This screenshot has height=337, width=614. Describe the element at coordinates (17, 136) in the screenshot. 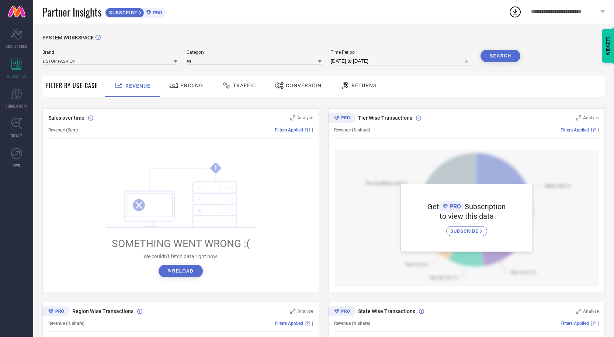

I see `span: TRENDS` at that location.